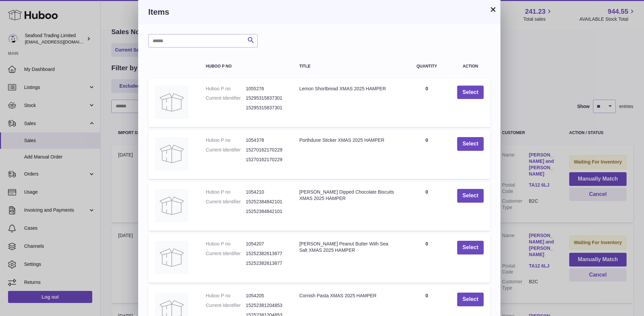 Image resolution: width=644 pixels, height=316 pixels. What do you see at coordinates (266, 296) in the screenshot?
I see `dd: 1054205` at bounding box center [266, 296].